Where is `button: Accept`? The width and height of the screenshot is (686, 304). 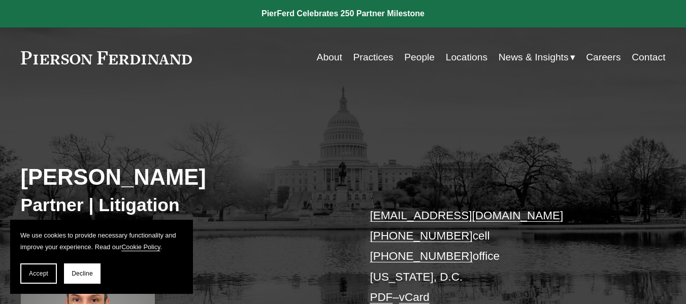
button: Accept is located at coordinates (39, 274).